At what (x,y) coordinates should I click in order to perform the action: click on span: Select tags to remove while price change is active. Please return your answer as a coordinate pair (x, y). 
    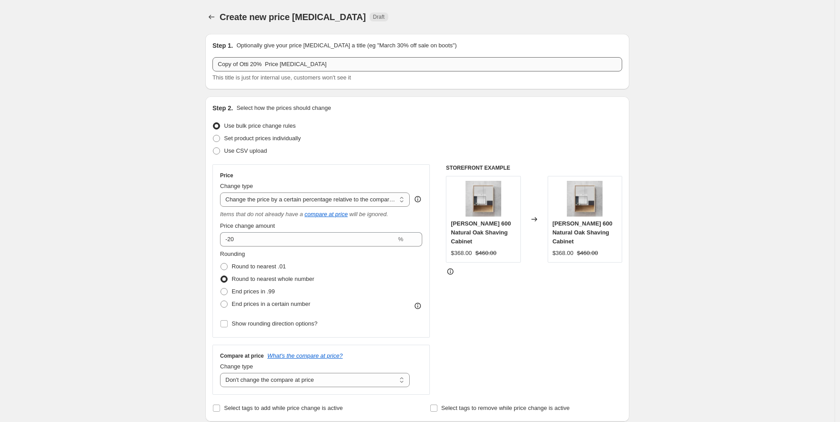
    Looking at the image, I should click on (506, 408).